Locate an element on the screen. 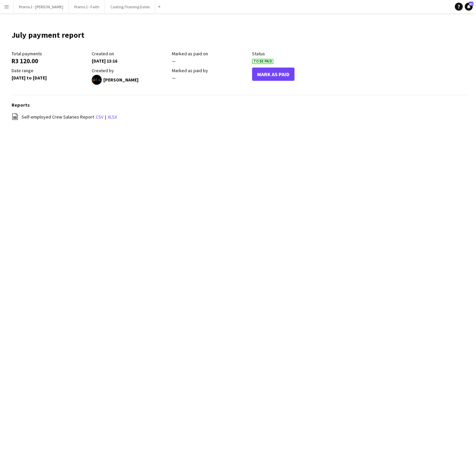 The width and height of the screenshot is (476, 452). a: xlsx is located at coordinates (112, 117).